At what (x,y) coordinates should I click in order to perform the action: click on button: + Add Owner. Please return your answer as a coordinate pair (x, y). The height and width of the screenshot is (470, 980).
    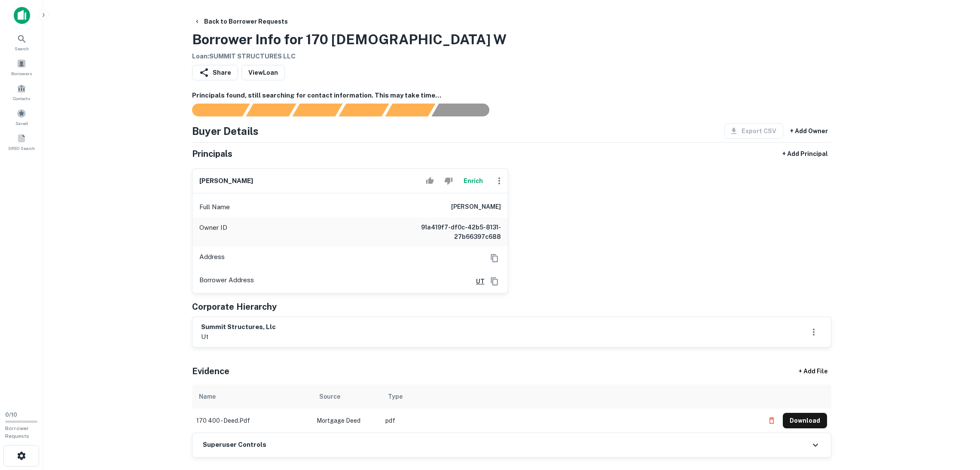
    Looking at the image, I should click on (809, 131).